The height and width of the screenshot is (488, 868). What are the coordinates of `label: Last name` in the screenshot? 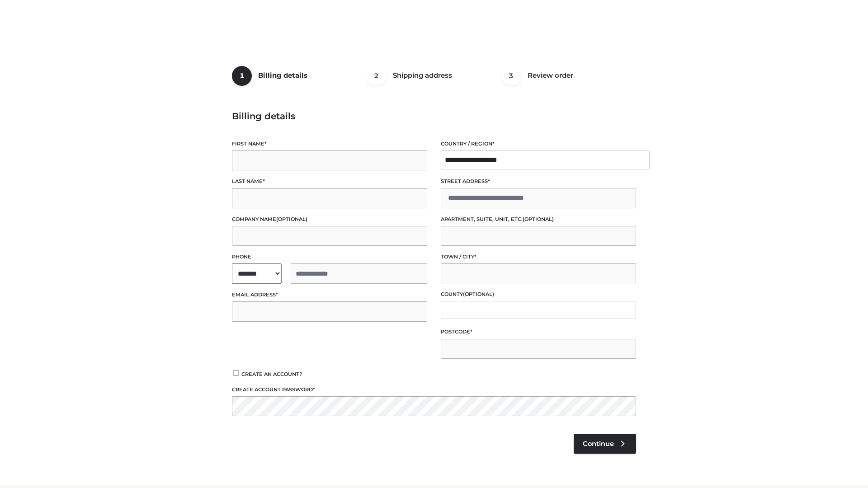 It's located at (330, 181).